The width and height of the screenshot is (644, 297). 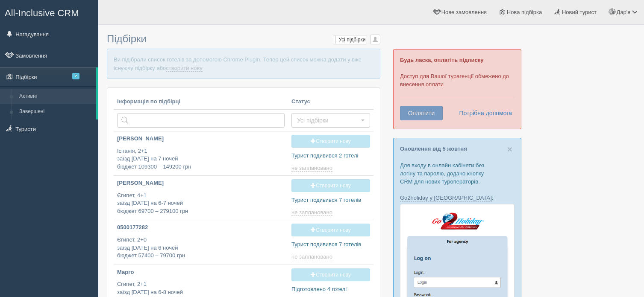 I want to click on button: Оплатити, so click(x=421, y=113).